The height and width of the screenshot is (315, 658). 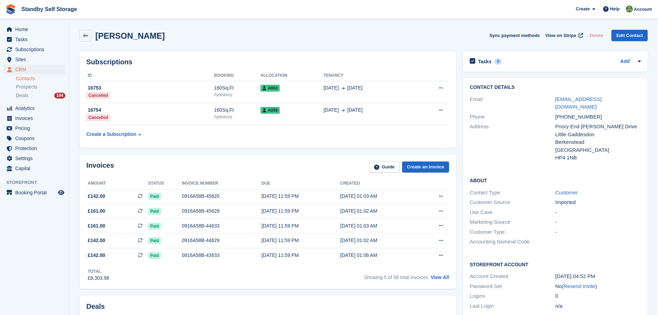 What do you see at coordinates (301, 183) in the screenshot?
I see `th: Due` at bounding box center [301, 183].